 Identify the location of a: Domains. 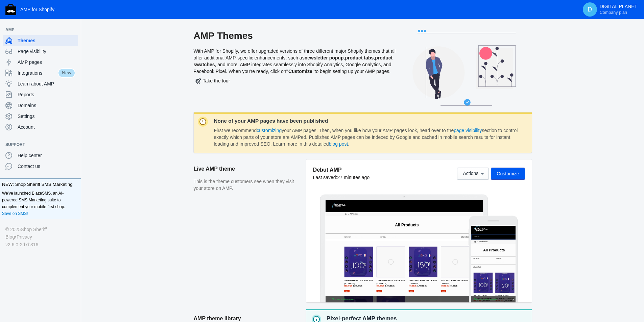
(40, 105).